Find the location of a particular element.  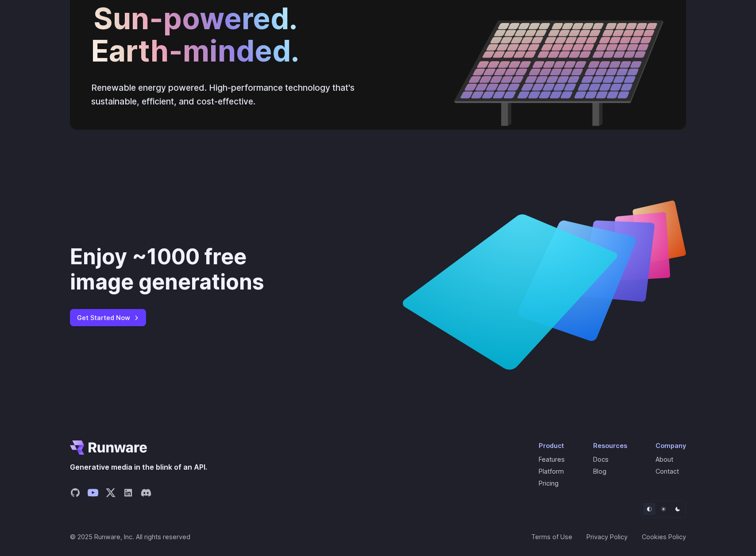

a: Terms of Use is located at coordinates (551, 536).